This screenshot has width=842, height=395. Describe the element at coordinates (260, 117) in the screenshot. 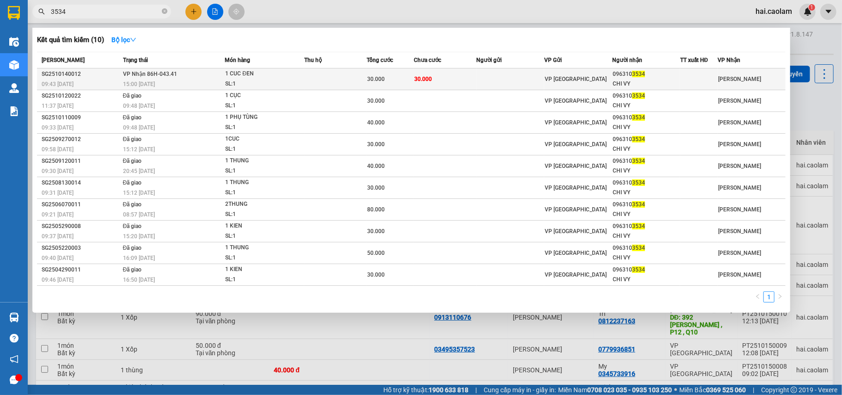

I see `div: 1 PHỤ TÙNG` at that location.